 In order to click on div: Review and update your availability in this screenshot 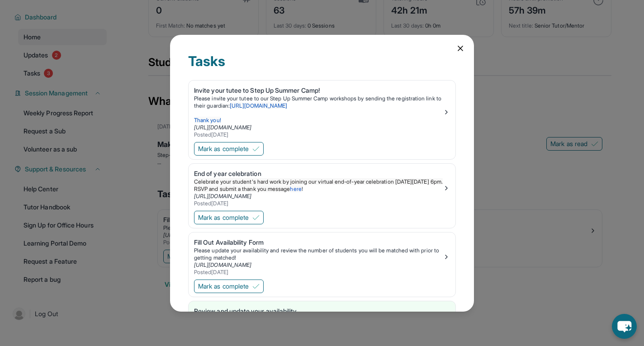, I will do `click(322, 312)`.